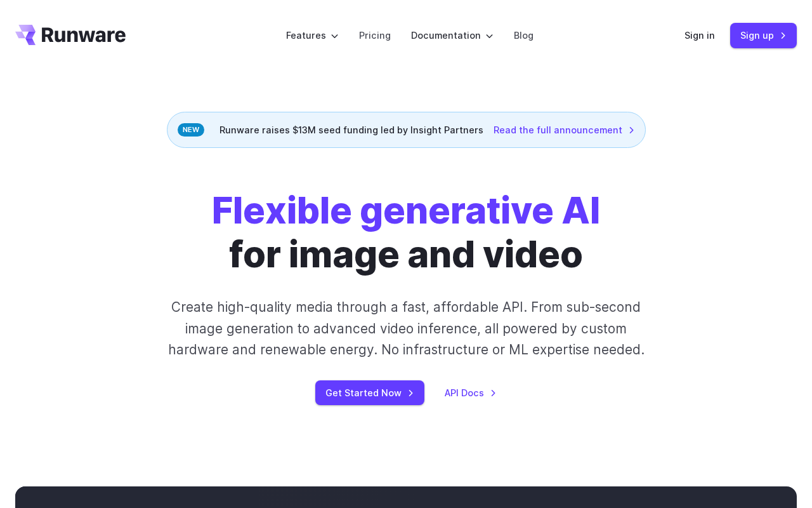  What do you see at coordinates (700, 35) in the screenshot?
I see `a: Sign in` at bounding box center [700, 35].